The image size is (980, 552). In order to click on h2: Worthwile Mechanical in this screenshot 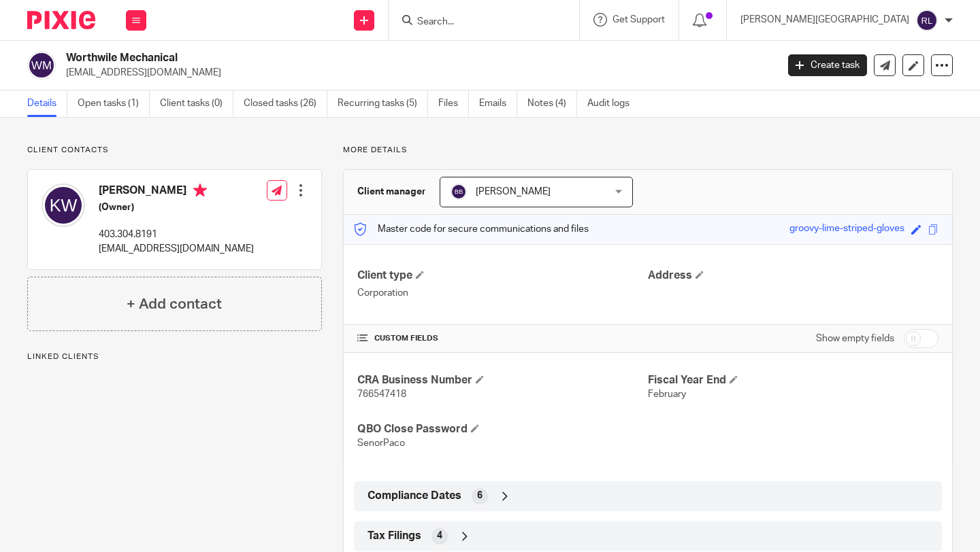, I will do `click(346, 58)`.